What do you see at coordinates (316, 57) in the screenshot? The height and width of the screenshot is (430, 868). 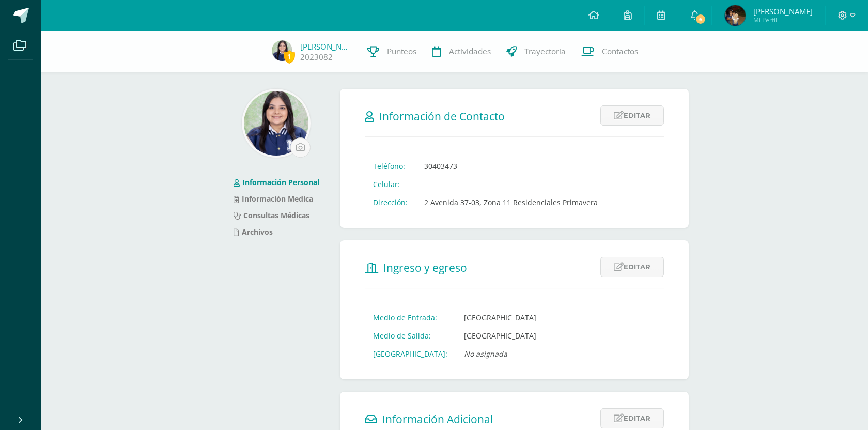 I see `a: 2023082` at bounding box center [316, 57].